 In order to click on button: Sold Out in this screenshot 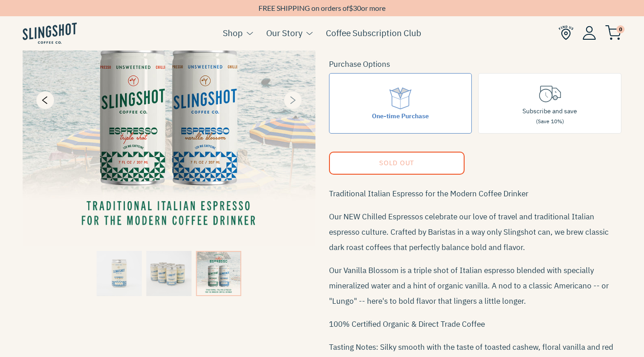, I will do `click(397, 163)`.